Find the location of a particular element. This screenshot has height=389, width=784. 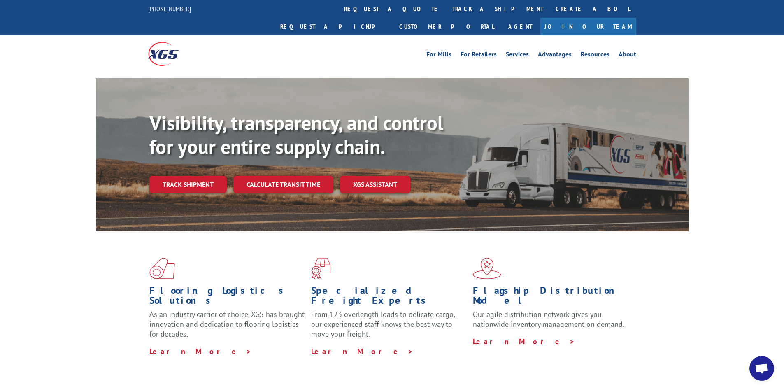

a: Resources is located at coordinates (595, 56).